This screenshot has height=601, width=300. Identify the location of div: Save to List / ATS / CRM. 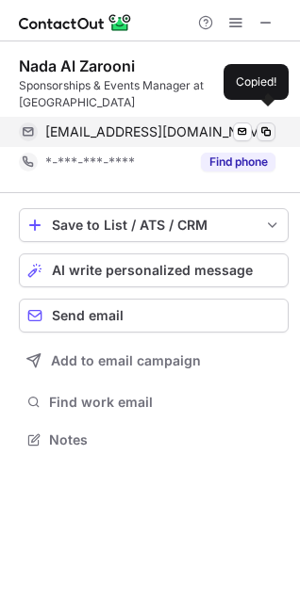
(154, 225).